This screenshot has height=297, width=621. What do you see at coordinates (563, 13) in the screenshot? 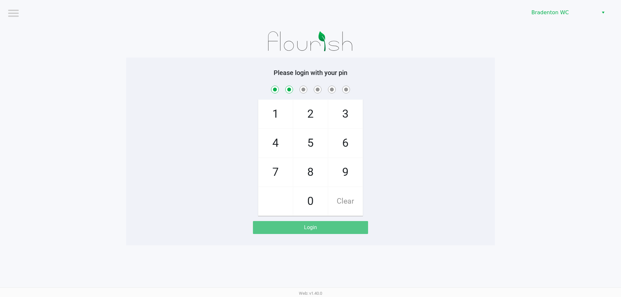
I see `span: Bradenton WC` at bounding box center [563, 13].